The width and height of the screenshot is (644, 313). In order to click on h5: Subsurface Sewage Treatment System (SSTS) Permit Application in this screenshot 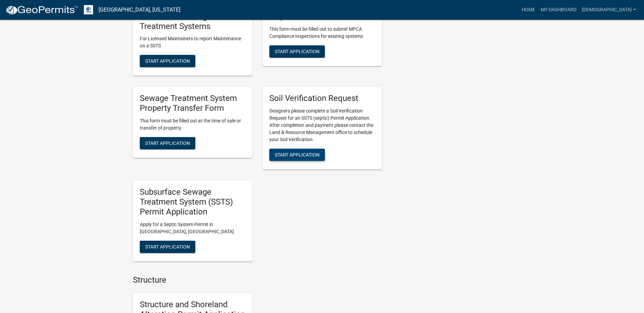, I will do `click(192, 202)`.